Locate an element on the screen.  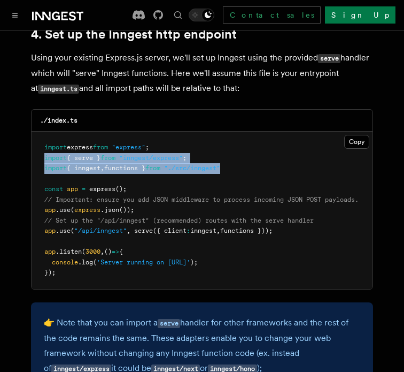
span: functions } is located at coordinates (125, 168).